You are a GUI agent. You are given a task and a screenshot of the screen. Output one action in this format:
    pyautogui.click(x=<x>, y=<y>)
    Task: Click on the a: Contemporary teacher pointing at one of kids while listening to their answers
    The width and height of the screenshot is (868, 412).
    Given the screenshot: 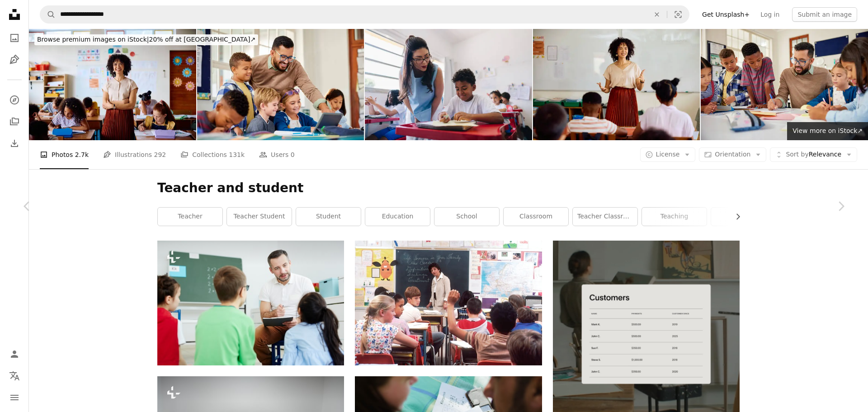 What is the action you would take?
    pyautogui.click(x=251, y=303)
    